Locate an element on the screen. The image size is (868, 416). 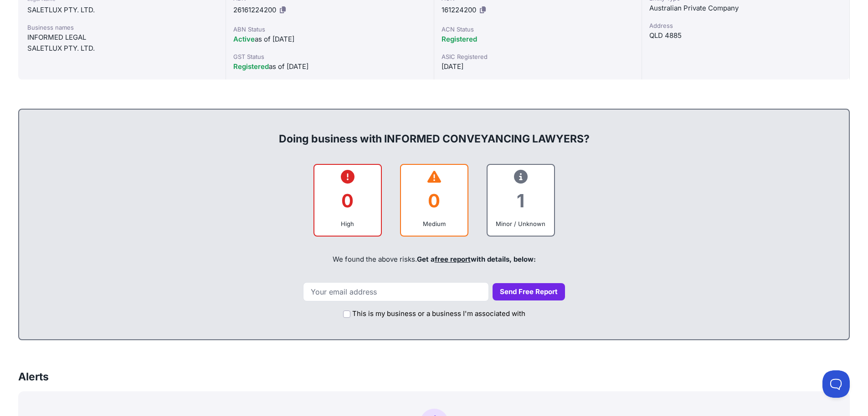
div: ACN Status is located at coordinates (538, 29).